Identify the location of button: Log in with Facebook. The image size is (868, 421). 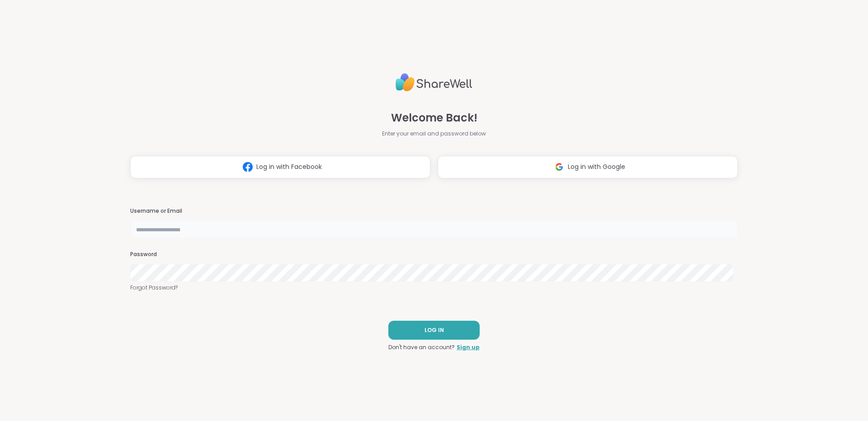
(281, 167).